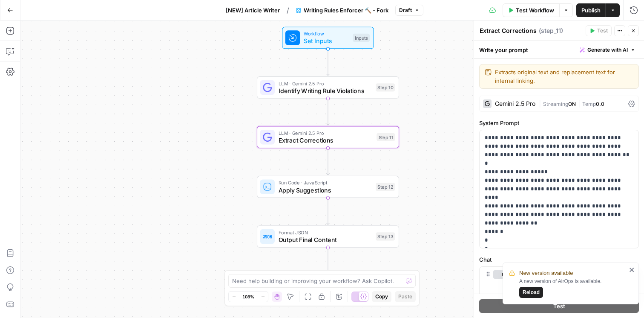 The height and width of the screenshot is (318, 644). Describe the element at coordinates (328, 211) in the screenshot. I see `g: Edge from step_12 to step_13` at that location.